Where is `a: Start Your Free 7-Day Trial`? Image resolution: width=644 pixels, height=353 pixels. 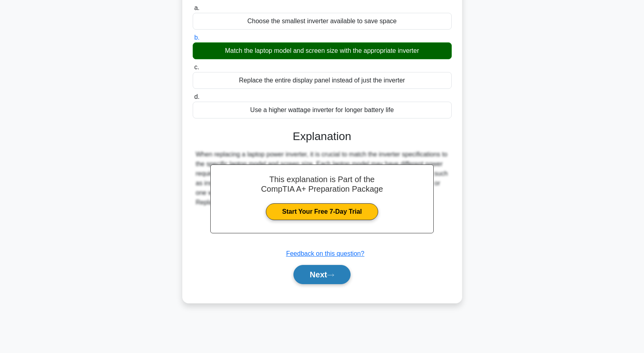 a: Start Your Free 7-Day Trial is located at coordinates (322, 212).